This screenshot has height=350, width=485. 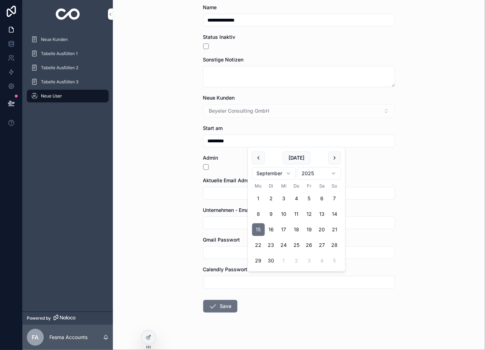 What do you see at coordinates (259, 260) in the screenshot?
I see `button: Montag, 29. September 2025` at bounding box center [259, 260].